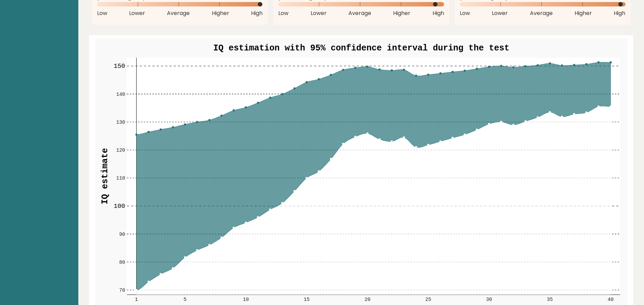 The height and width of the screenshot is (305, 644). I want to click on text: 120, so click(121, 150).